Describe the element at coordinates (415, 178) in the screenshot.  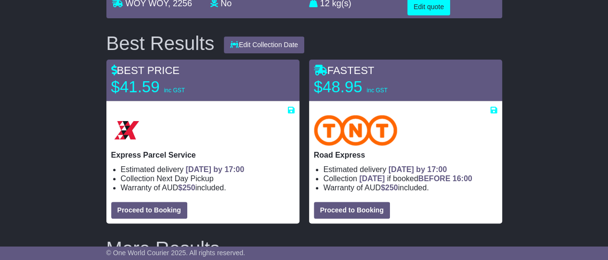
I see `span: if booked` at that location.